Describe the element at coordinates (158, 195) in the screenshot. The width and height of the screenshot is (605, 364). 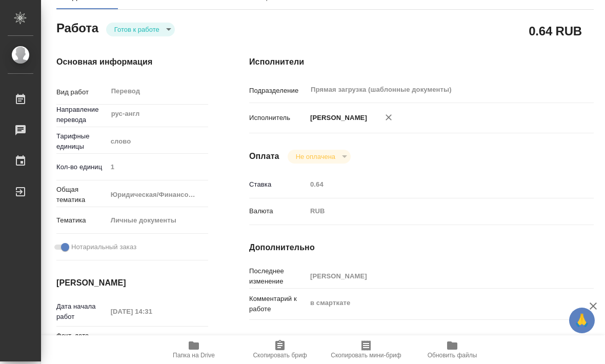
I see `div: Юридическая/Финансовая` at that location.